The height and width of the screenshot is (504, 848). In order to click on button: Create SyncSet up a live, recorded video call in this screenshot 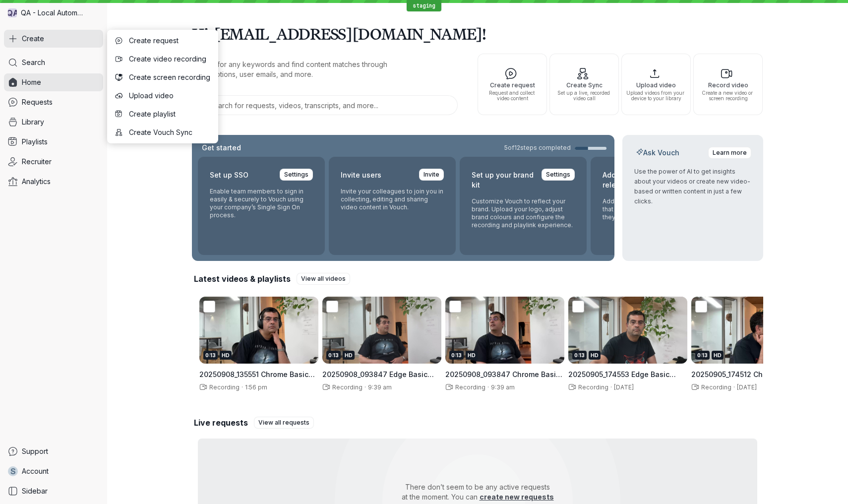, I will do `click(584, 84)`.